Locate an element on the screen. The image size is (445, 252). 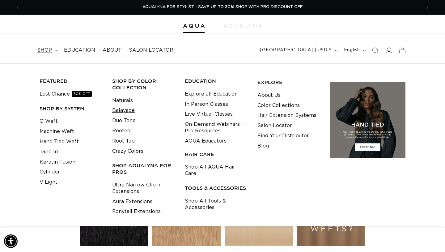
span: English is located at coordinates (352, 50).